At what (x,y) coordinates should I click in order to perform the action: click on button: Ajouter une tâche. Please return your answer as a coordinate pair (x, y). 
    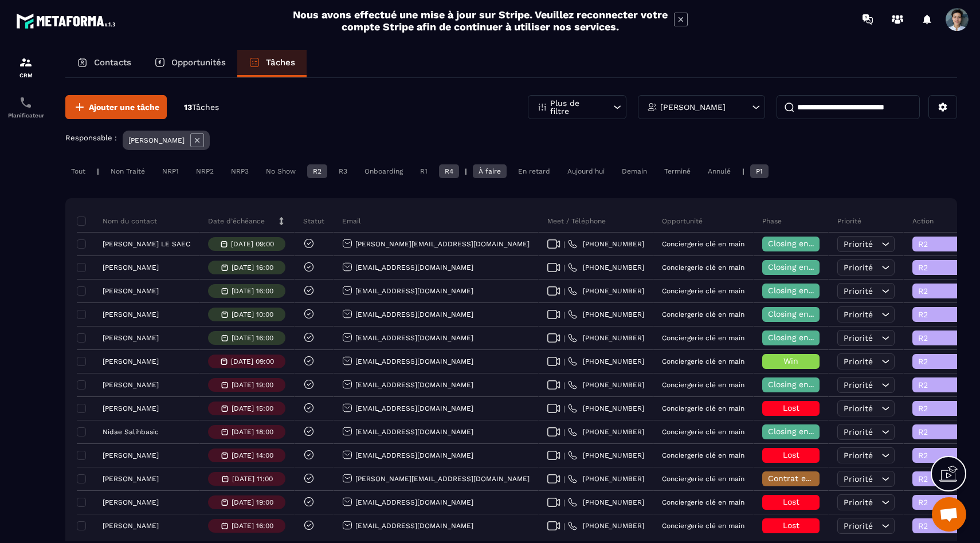
    Looking at the image, I should click on (115, 107).